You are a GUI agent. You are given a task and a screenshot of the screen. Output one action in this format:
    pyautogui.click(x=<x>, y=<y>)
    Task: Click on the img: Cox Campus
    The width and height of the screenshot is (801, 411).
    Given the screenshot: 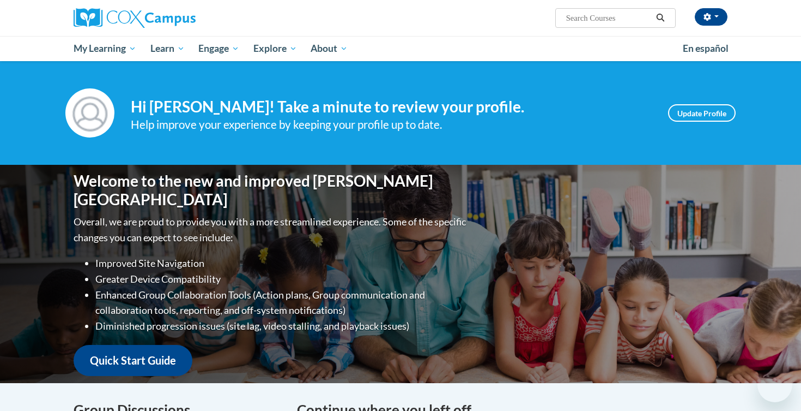 What is the action you would take?
    pyautogui.click(x=135, y=18)
    